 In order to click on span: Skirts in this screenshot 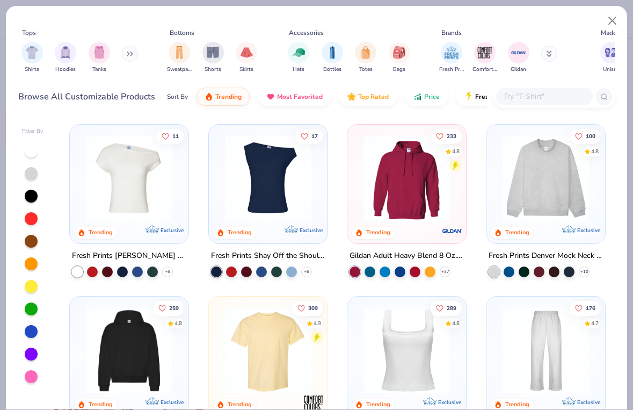, I will do `click(246, 69)`.